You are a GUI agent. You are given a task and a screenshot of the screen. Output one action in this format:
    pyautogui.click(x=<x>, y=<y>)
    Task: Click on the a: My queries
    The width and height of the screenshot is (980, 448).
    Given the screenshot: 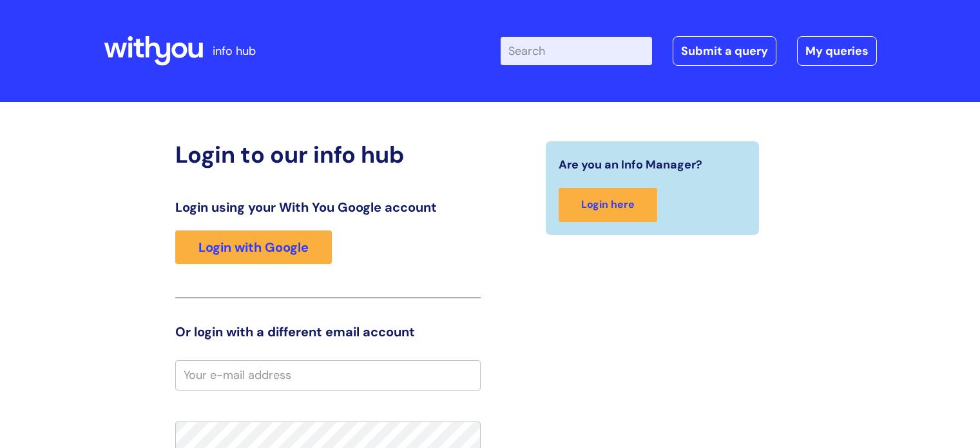 What is the action you would take?
    pyautogui.click(x=838, y=51)
    